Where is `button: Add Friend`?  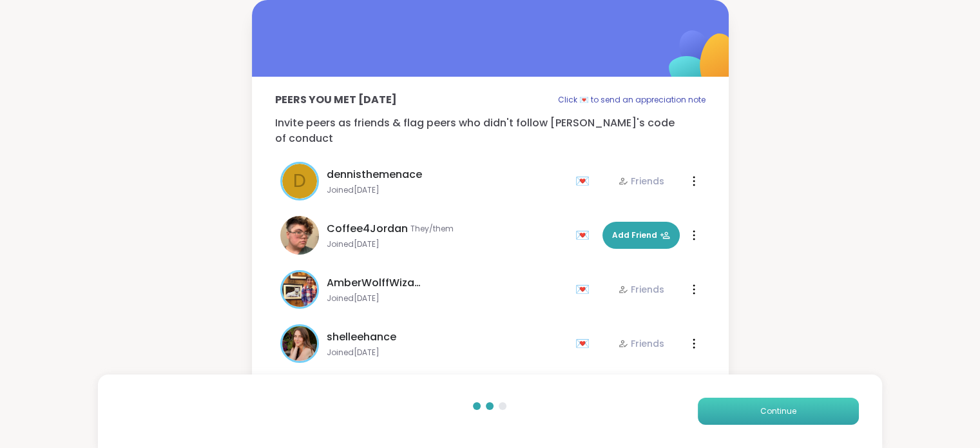 button: Add Friend is located at coordinates (641, 235).